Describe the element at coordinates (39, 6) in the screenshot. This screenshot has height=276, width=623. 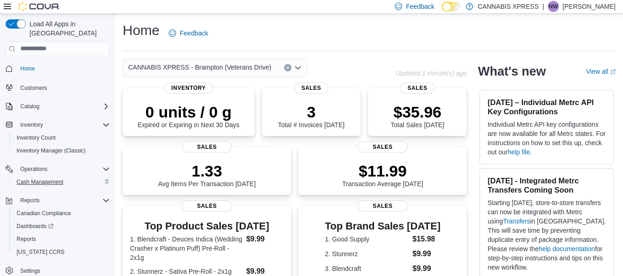
I see `img: Cova` at that location.